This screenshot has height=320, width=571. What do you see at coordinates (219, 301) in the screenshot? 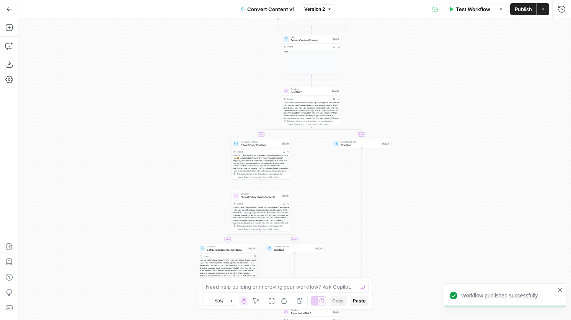
I see `span: 50%` at bounding box center [219, 301].